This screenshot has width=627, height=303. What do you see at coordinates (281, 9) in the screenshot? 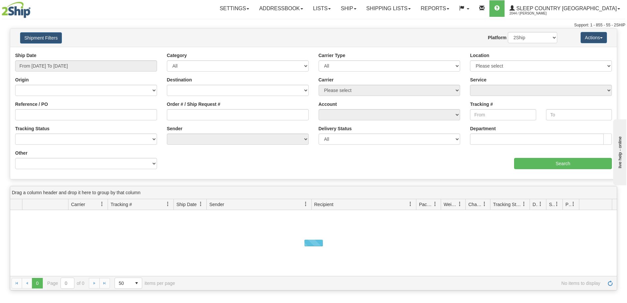
I see `a: Addressbook` at bounding box center [281, 9].